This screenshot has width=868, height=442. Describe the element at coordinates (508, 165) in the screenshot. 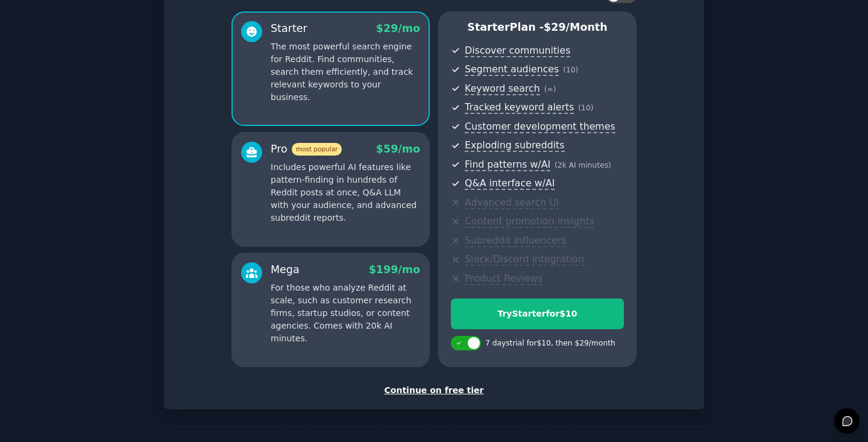

I see `span: Find patterns w/AI` at that location.